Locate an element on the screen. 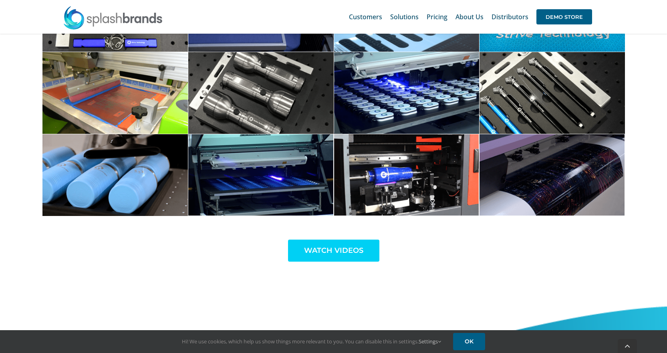  a: WATCH VIDEOS is located at coordinates (334, 251).